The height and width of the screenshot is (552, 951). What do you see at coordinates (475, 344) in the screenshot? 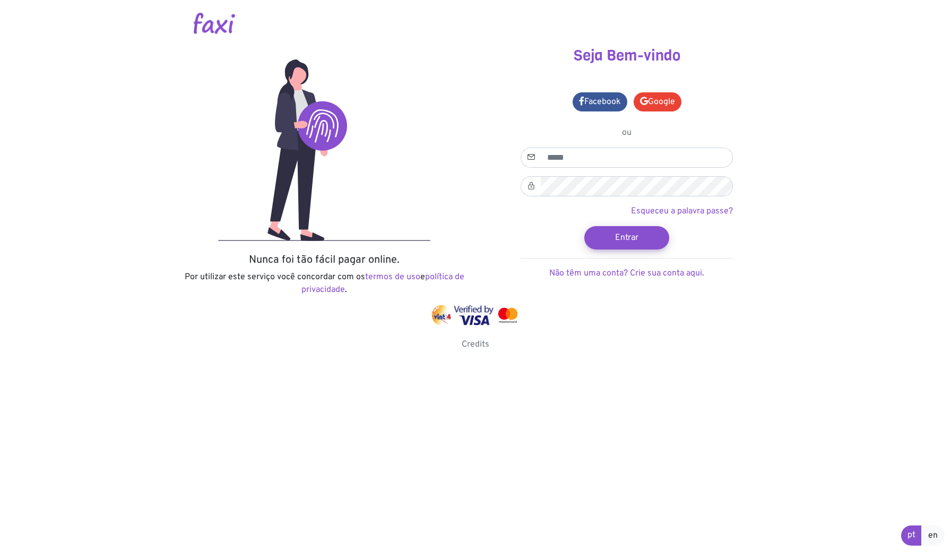
I see `a: Credits` at bounding box center [475, 344].